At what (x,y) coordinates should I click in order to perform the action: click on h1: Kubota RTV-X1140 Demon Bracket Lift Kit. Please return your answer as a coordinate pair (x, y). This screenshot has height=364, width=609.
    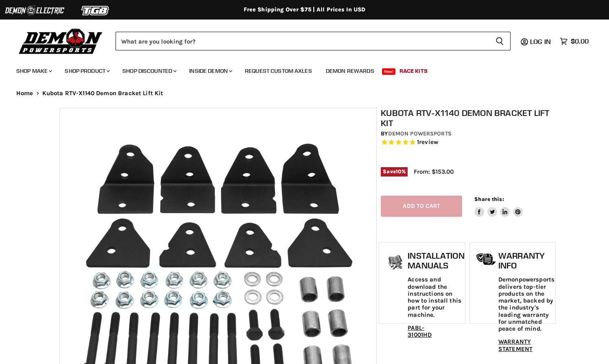
    Looking at the image, I should click on (467, 118).